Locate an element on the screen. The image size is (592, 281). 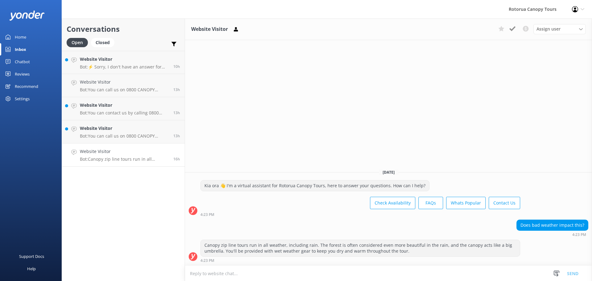
span: Sep 29 2025 07:44pm (UTC +13:00) Pacific/Auckland is located at coordinates (177, 89).